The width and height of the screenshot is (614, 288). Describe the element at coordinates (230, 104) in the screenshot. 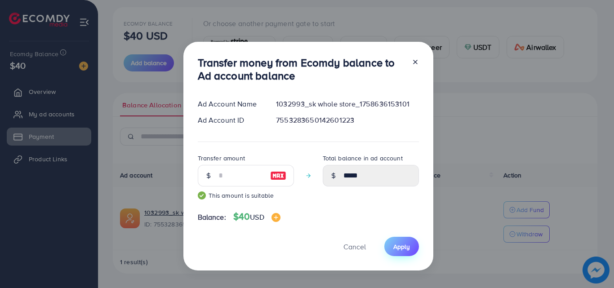

I see `div: Ad Account Name` at that location.